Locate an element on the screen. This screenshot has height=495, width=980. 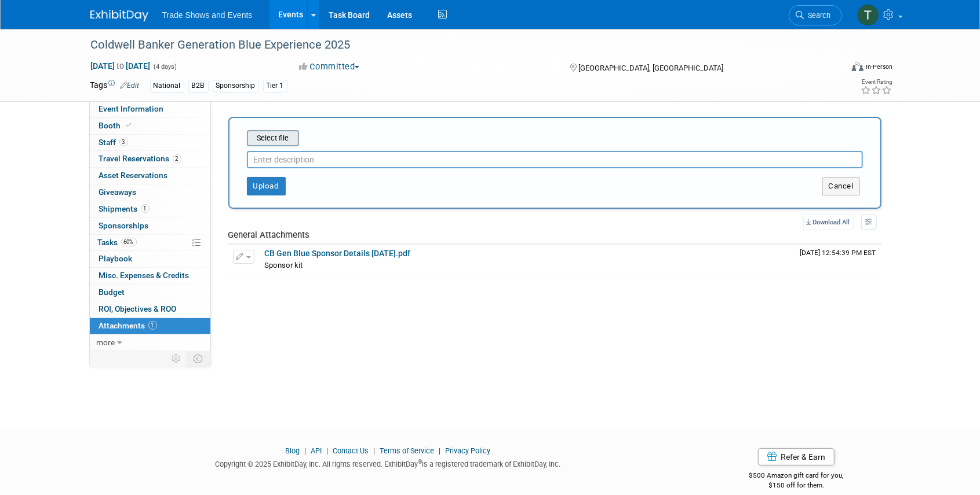
span: Asset Reservations is located at coordinates (133, 176).